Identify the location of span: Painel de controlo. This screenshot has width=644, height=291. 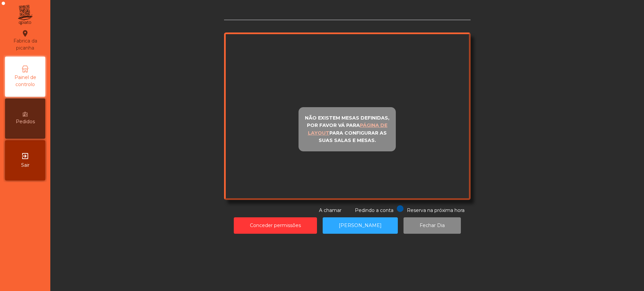
(25, 81).